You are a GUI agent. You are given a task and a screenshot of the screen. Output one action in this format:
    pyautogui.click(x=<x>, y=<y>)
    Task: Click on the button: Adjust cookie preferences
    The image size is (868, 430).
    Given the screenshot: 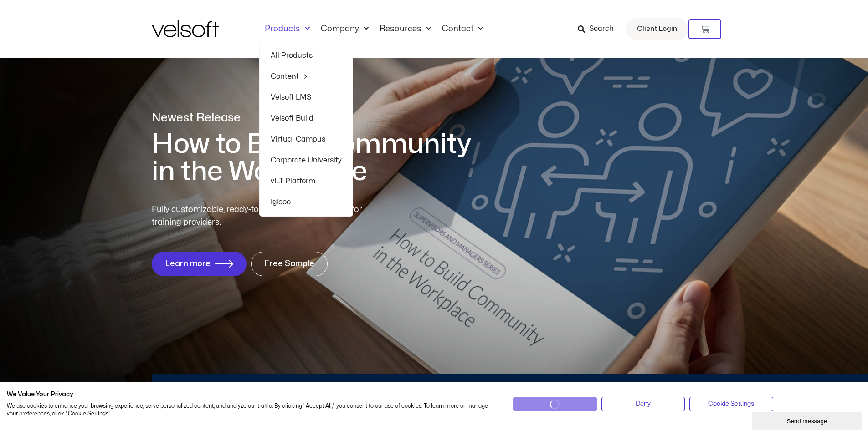 What is the action you would take?
    pyautogui.click(x=731, y=404)
    